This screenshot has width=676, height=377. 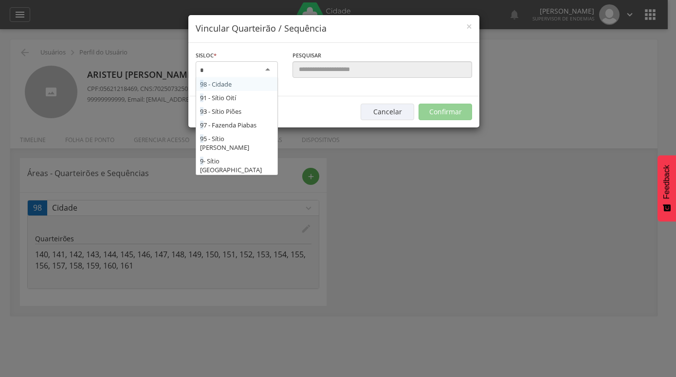 What do you see at coordinates (236, 111) in the screenshot?
I see `div: 3 - Sítio Piões` at bounding box center [236, 111].